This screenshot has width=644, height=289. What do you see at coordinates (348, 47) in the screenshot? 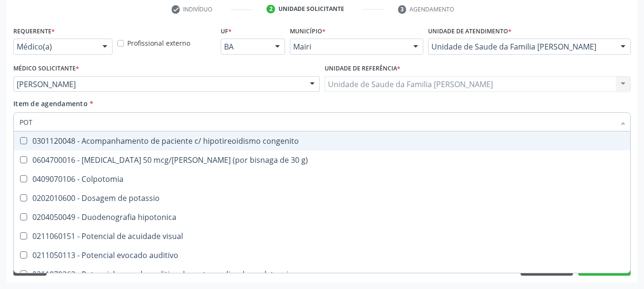
I see `span: Mairi` at bounding box center [348, 47].